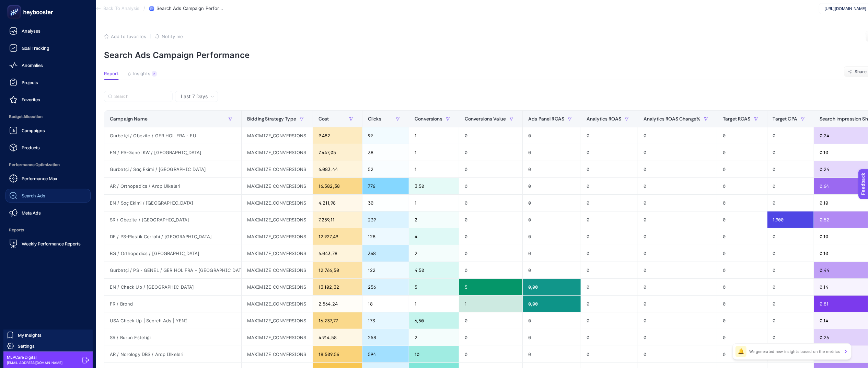 Image resolution: width=868 pixels, height=368 pixels. Describe the element at coordinates (173, 186) in the screenshot. I see `div: AR / Orthopedics / Arap Ülkeleri` at that location.